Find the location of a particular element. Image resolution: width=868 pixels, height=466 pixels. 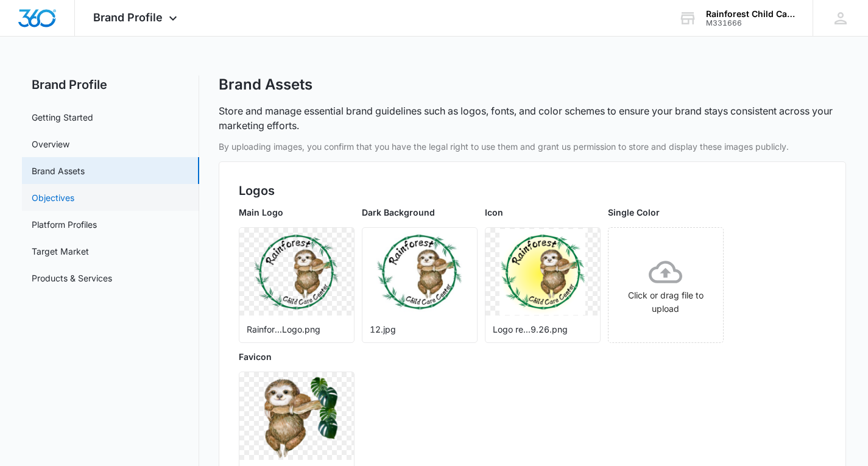

p: Rainfor...Logo.png is located at coordinates (296, 329).